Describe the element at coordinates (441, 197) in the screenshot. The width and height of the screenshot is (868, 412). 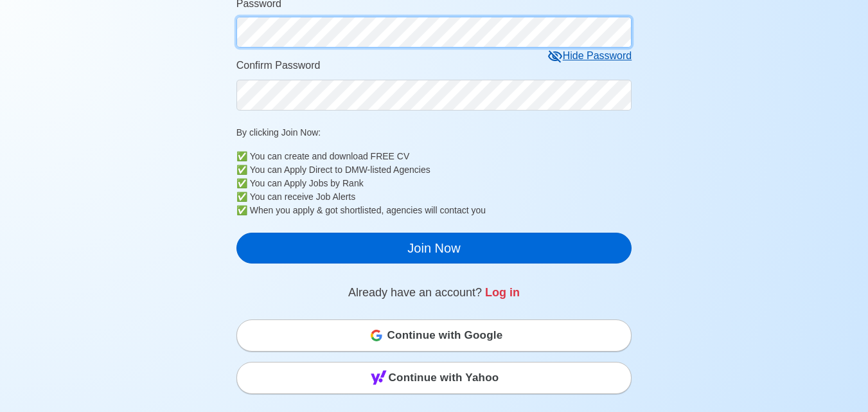
I see `div: You can receive Job Alerts` at that location.